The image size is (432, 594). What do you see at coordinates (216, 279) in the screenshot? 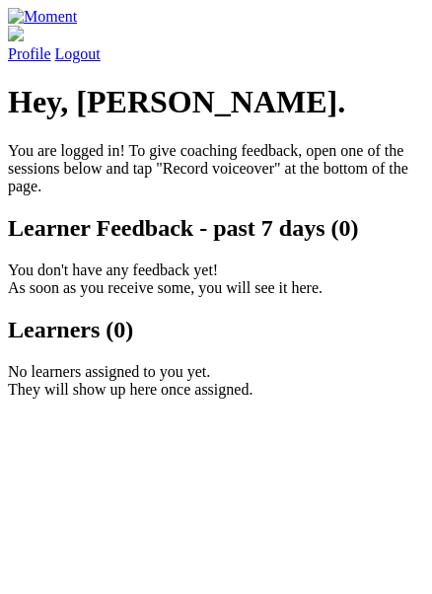
I see `p: You don't have any feedback yet! As soon as you receive some, you will see it here.` at bounding box center [216, 279].